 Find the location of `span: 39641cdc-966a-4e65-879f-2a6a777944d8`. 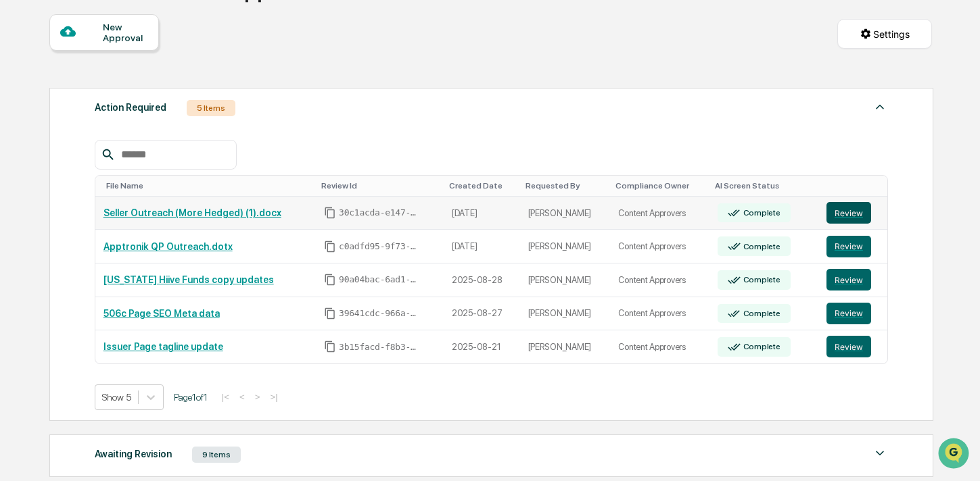

span: 39641cdc-966a-4e65-879f-2a6a777944d8 is located at coordinates (380, 314).